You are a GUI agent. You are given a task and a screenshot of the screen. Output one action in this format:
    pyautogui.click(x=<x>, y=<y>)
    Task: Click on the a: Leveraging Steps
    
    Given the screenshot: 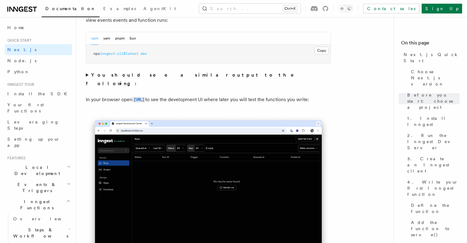 What is the action you would take?
    pyautogui.click(x=38, y=125)
    